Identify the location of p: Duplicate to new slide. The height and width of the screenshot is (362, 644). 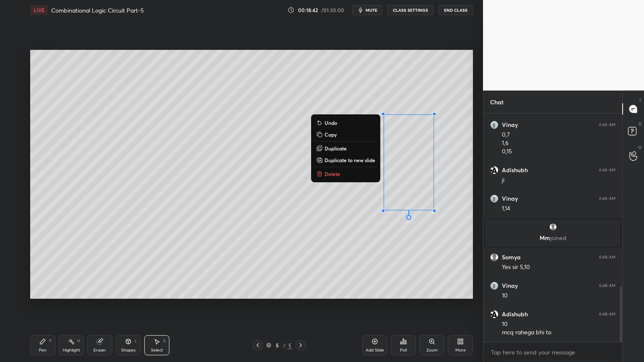
(350, 160).